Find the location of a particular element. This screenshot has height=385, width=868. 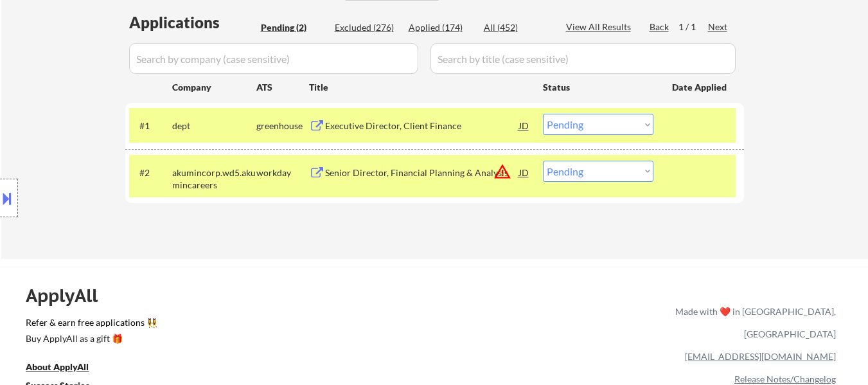

div: Date Applied is located at coordinates (701, 87).